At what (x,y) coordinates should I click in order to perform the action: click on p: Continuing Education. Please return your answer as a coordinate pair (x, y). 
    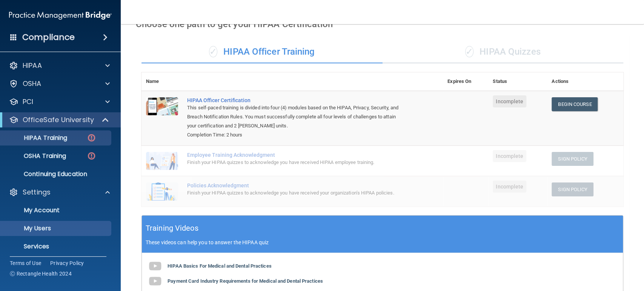
    Looking at the image, I should click on (56, 174).